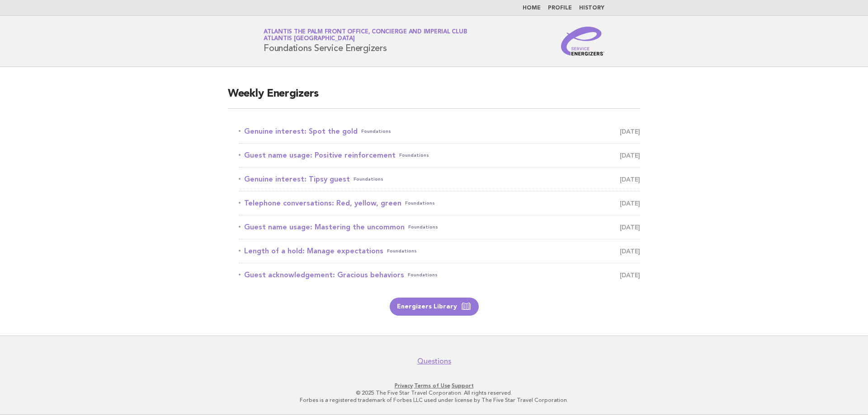 Image resolution: width=868 pixels, height=415 pixels. Describe the element at coordinates (434, 307) in the screenshot. I see `a: Energizers Library` at that location.